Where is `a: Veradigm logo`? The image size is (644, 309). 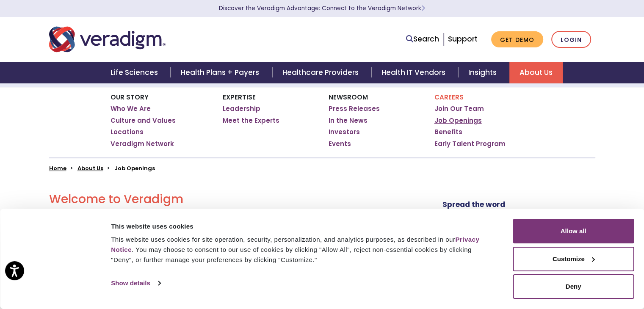 a: Veradigm logo is located at coordinates (107, 39).